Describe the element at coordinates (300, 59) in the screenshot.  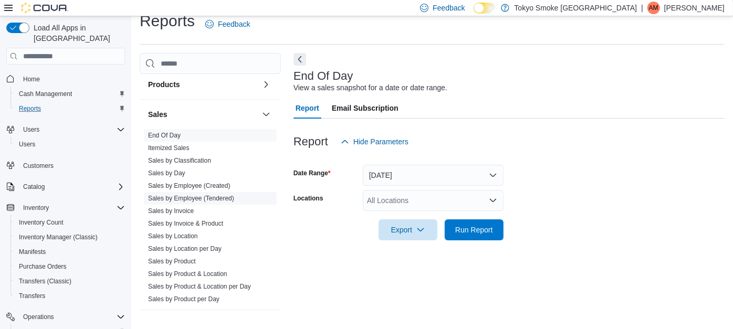
I see `button: Next` at that location.